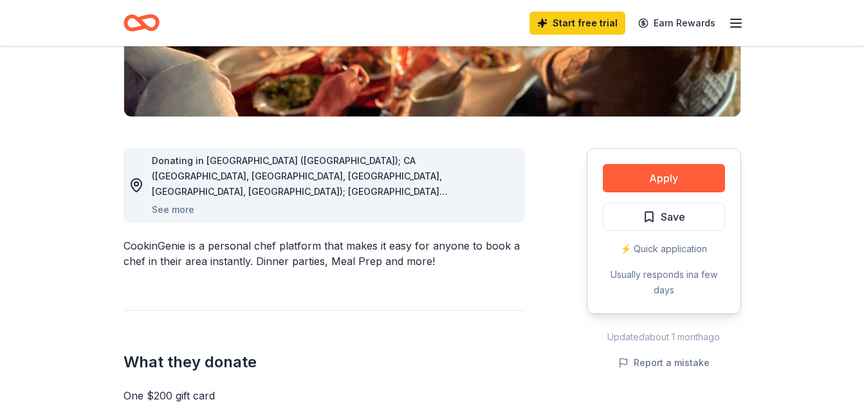 This screenshot has height=413, width=864. I want to click on button: Report a mistake, so click(664, 363).